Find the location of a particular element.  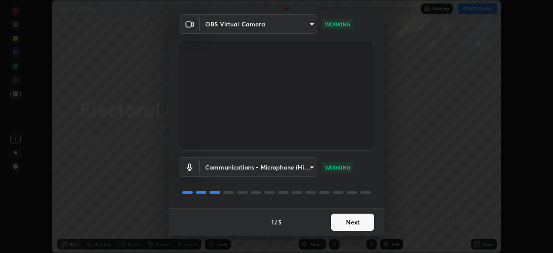

h4: 1 is located at coordinates (273, 222).